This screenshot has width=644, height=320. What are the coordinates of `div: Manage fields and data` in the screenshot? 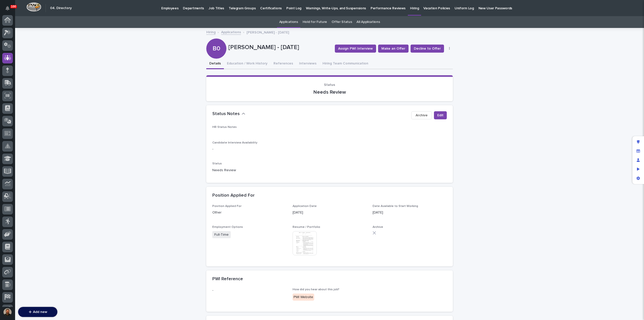 It's located at (639, 151).